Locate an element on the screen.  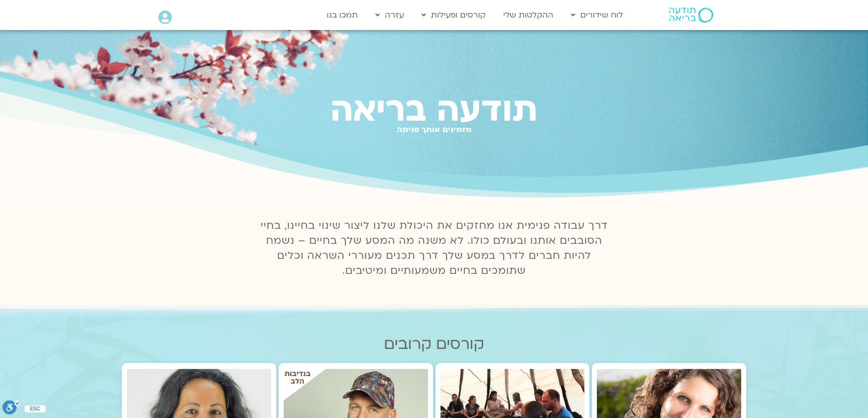
a: ההקלטות שלי is located at coordinates (528, 15).